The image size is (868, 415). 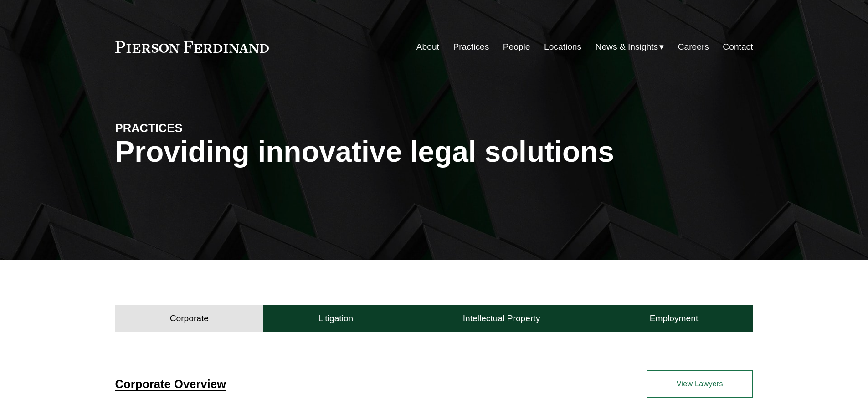 I want to click on a: About, so click(x=428, y=47).